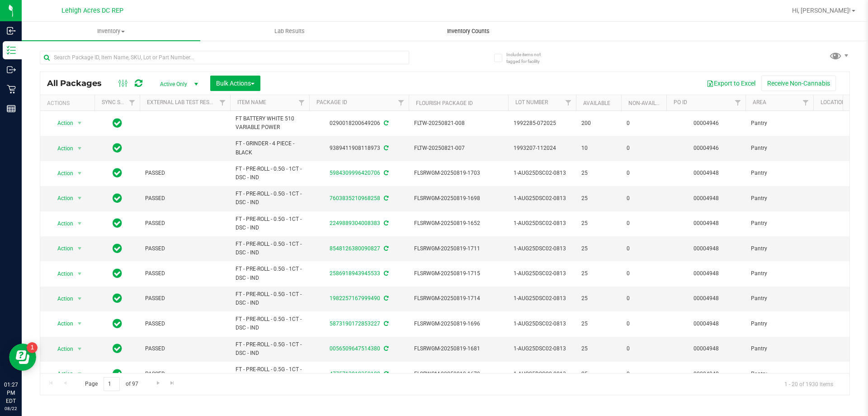 Image resolution: width=868 pixels, height=416 pixels. Describe the element at coordinates (459, 324) in the screenshot. I see `span: FLSRWGM-20250819-1696` at that location.